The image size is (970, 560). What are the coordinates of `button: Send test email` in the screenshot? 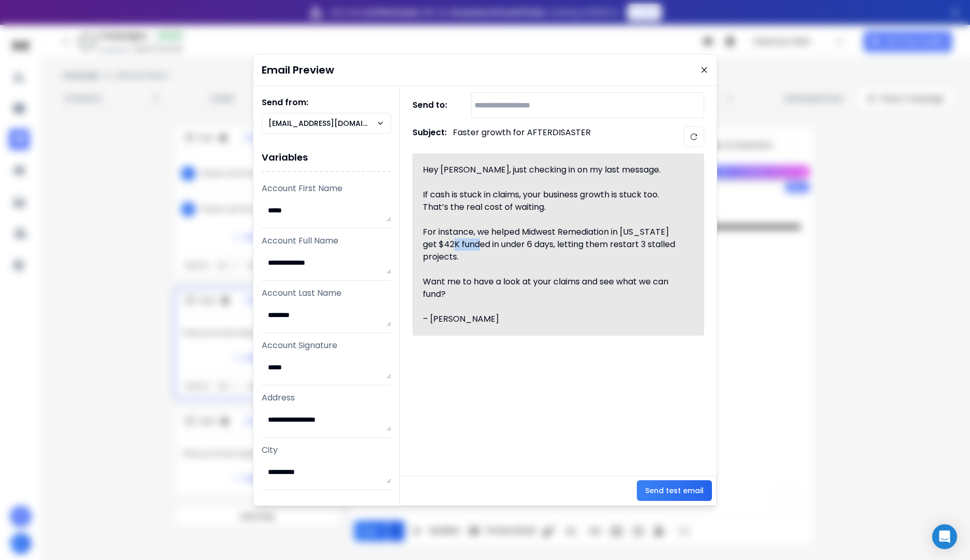 It's located at (674, 491).